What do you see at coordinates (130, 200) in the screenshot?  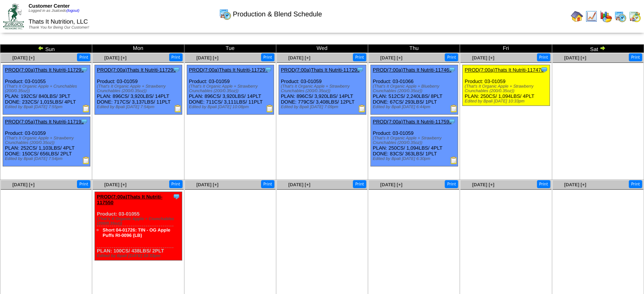 I see `a: PROD(7:00a)Thats It Nutriti-117550` at bounding box center [130, 200].